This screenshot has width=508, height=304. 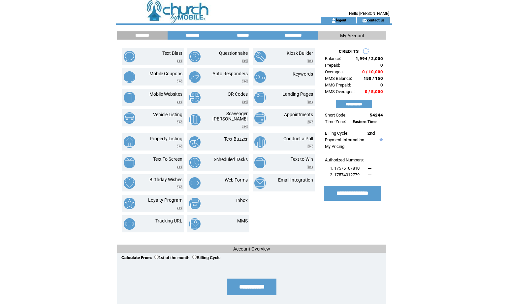 I want to click on a: Email Integration, so click(x=296, y=180).